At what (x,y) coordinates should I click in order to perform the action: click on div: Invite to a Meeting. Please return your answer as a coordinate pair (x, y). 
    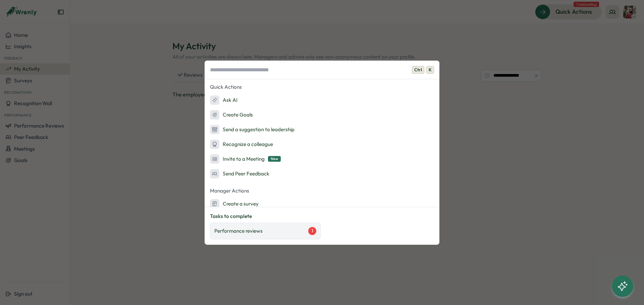
    Looking at the image, I should click on (245, 159).